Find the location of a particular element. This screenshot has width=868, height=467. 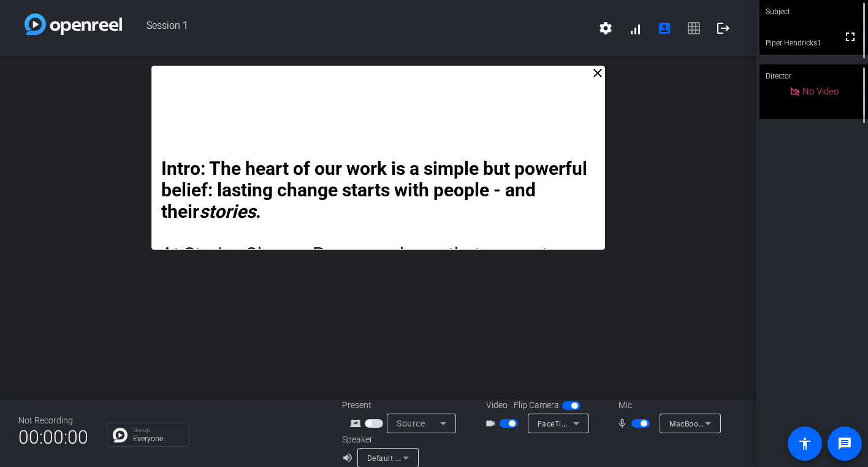

mat-icon: settings is located at coordinates (606, 28).